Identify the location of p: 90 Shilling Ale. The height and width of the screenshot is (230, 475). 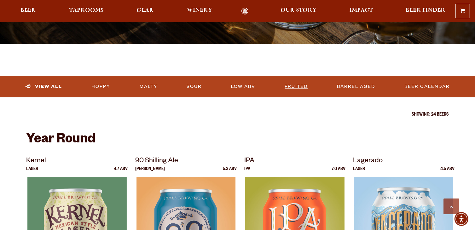
(186, 161).